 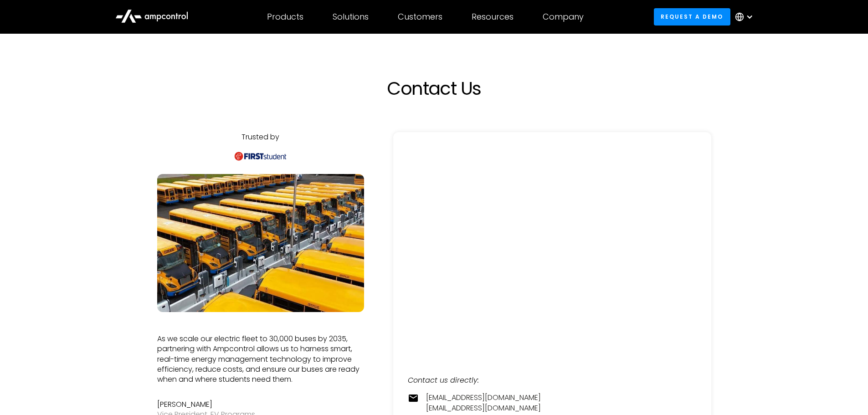 What do you see at coordinates (350, 17) in the screenshot?
I see `div: Solutions` at bounding box center [350, 17].